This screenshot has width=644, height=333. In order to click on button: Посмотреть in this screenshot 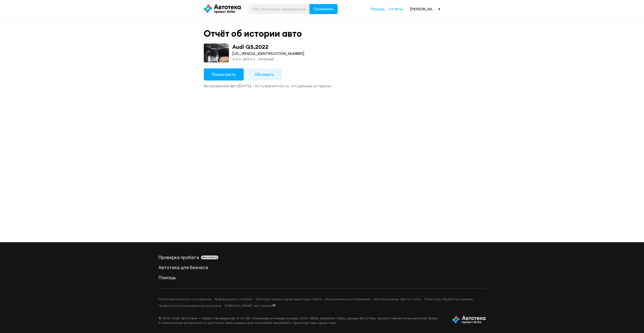, I will do `click(224, 75)`.